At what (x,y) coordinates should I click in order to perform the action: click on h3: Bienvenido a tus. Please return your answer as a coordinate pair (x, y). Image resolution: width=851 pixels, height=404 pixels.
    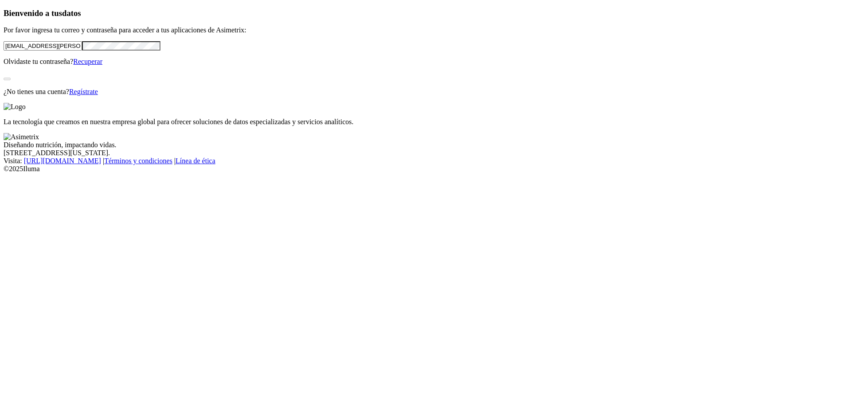
    Looking at the image, I should click on (425, 13).